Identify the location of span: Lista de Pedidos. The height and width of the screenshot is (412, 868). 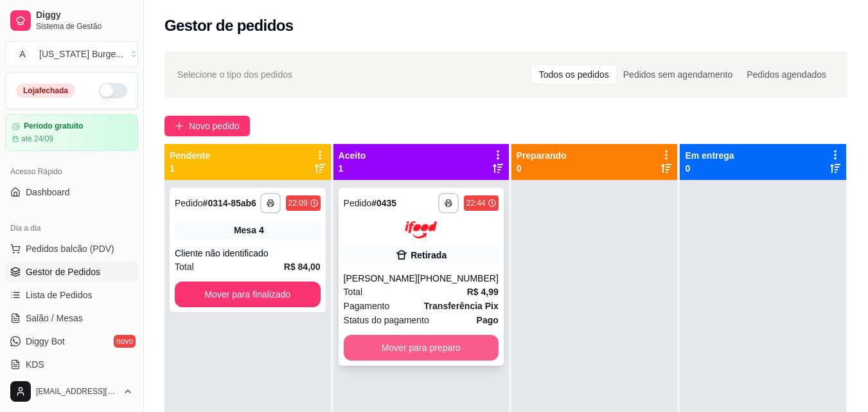
(59, 295).